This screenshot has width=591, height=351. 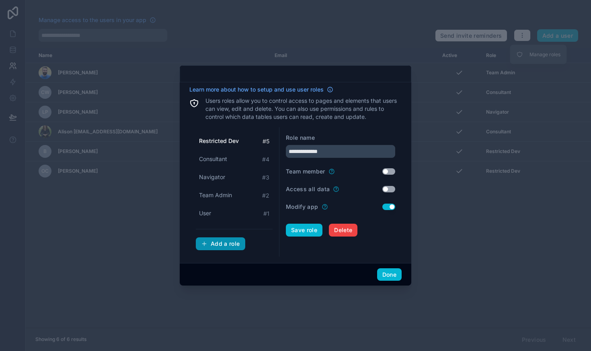 I want to click on span: # 3, so click(x=266, y=178).